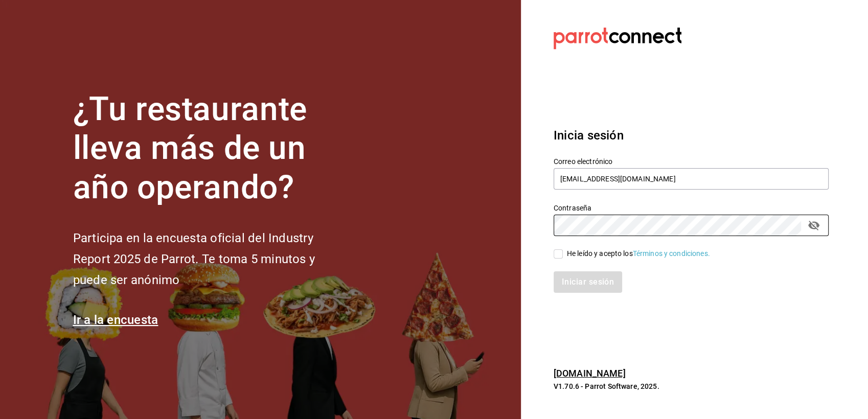  Describe the element at coordinates (211, 259) in the screenshot. I see `h2: Participa en la encuesta oficial del Industry Report 2025 de Parrot. Te toma 5 minutos y puede se...` at that location.